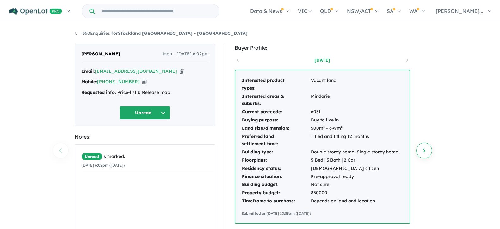 This screenshot has height=229, width=500. I want to click on td: Building type:, so click(276, 152).